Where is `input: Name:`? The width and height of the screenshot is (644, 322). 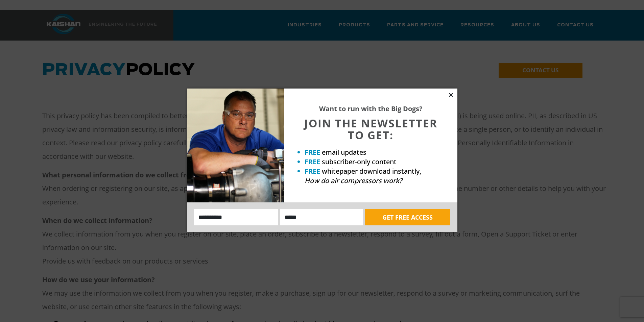 input: Name: is located at coordinates (236, 218).